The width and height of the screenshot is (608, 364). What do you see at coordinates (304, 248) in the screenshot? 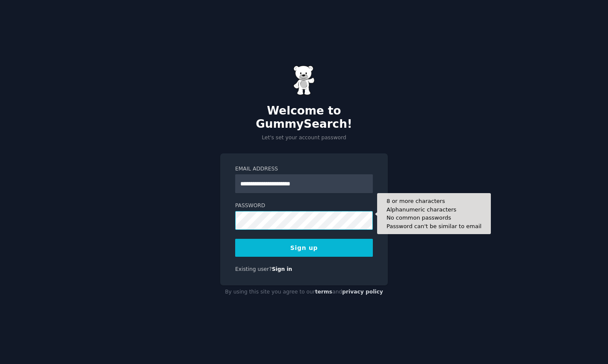
I see `button: Sign up` at bounding box center [304, 248].